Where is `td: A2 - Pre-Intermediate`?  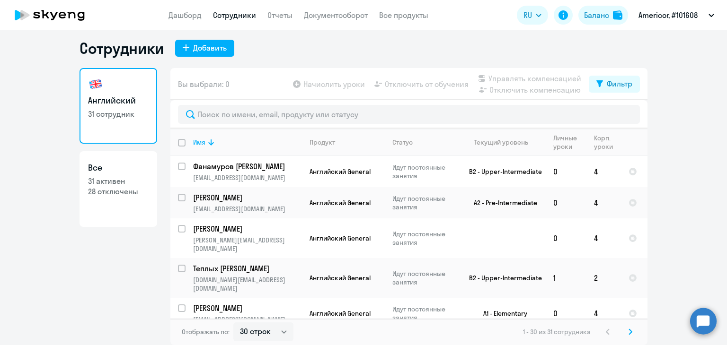
td: A2 - Pre-Intermediate is located at coordinates (501, 203).